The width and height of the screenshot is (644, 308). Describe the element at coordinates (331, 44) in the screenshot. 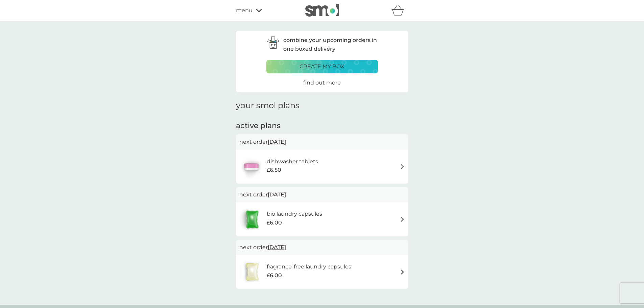

I see `p: combine your upcoming orders in one boxed delivery` at that location.